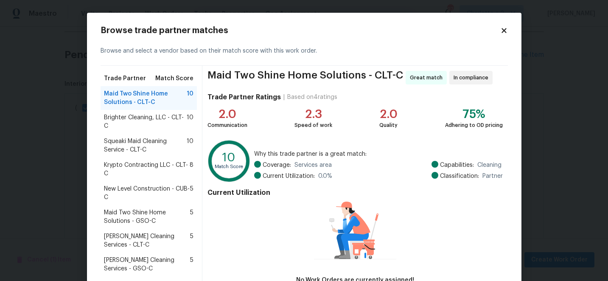 The width and height of the screenshot is (608, 281). What do you see at coordinates (229, 157) in the screenshot?
I see `text: 10` at bounding box center [229, 157].